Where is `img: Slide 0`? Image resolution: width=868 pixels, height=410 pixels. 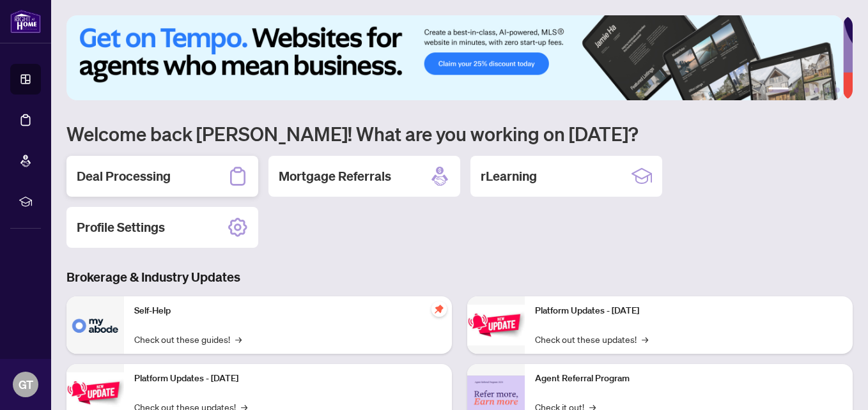 img: Slide 0 is located at coordinates (454, 58).